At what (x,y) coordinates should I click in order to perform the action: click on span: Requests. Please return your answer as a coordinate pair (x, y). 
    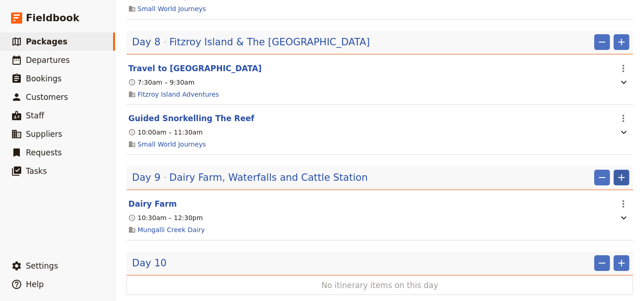
    Looking at the image, I should click on (44, 153).